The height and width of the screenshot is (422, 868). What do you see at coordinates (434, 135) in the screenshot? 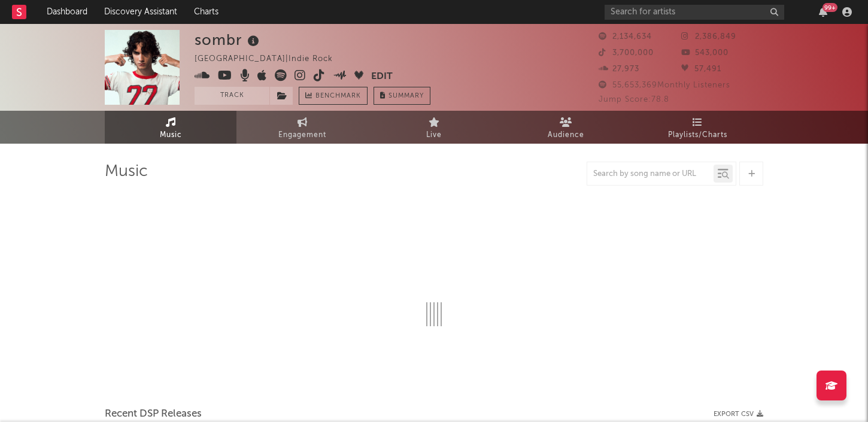
I see `span: Live` at bounding box center [434, 135].